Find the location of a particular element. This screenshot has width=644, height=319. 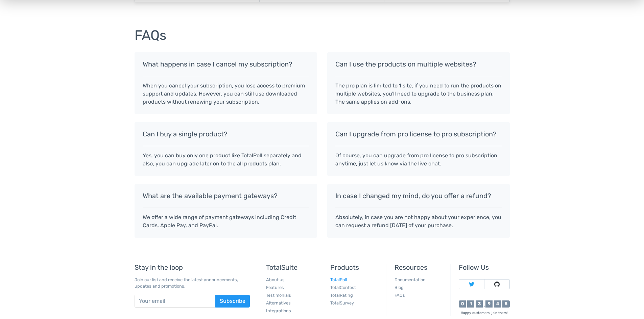

a: Alternatives is located at coordinates (278, 302).